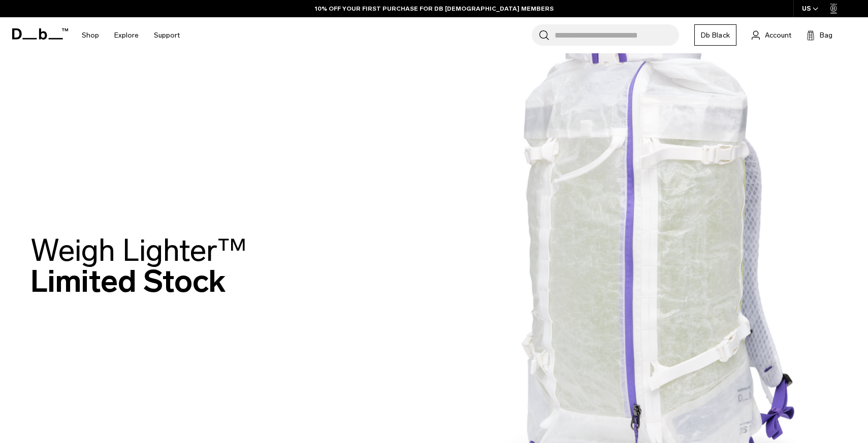 The image size is (868, 443). What do you see at coordinates (716, 35) in the screenshot?
I see `a: Db Black` at bounding box center [716, 35].